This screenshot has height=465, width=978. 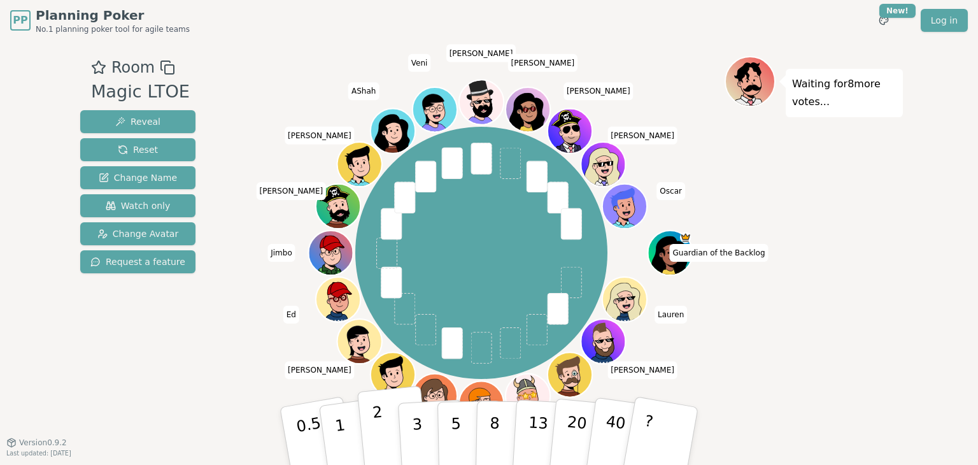 I want to click on a: Log in, so click(x=944, y=20).